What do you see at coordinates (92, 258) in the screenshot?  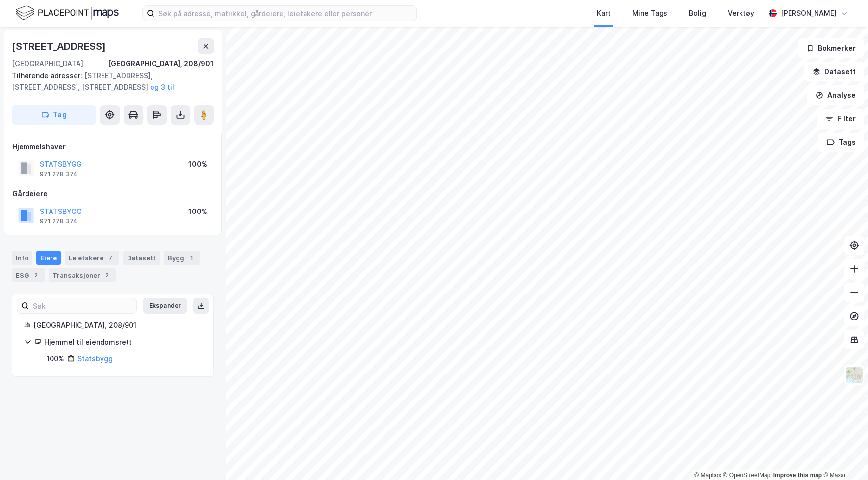 I see `div: Leietakere` at bounding box center [92, 258].